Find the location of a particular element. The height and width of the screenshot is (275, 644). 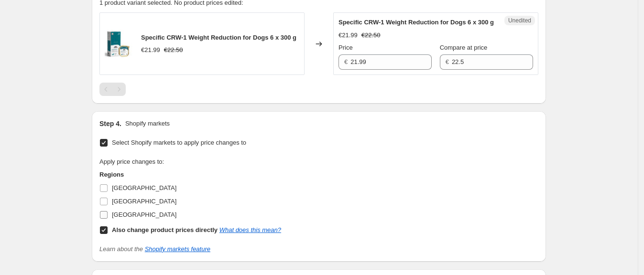

span: Unedited is located at coordinates (519, 21).